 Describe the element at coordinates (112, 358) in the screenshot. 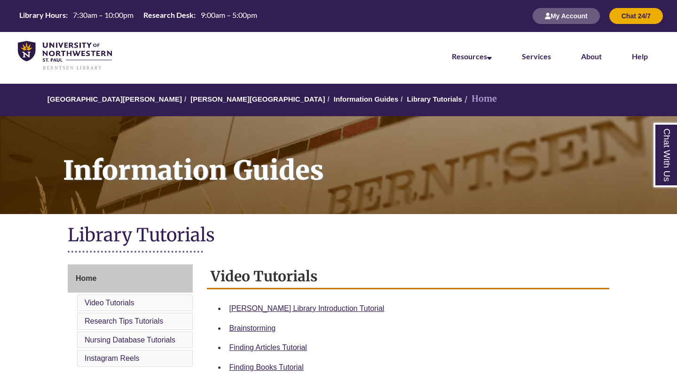

I see `a: Instagram Reels` at that location.